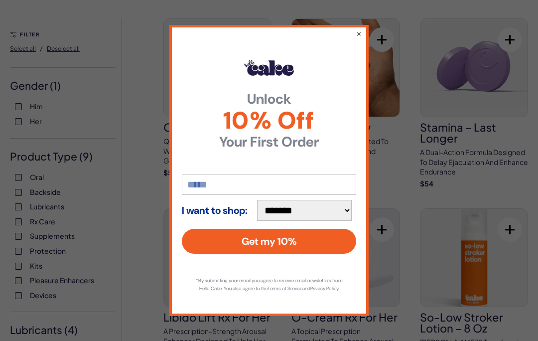 This screenshot has height=341, width=538. What do you see at coordinates (324, 288) in the screenshot?
I see `a: Privacy Policy` at bounding box center [324, 288].